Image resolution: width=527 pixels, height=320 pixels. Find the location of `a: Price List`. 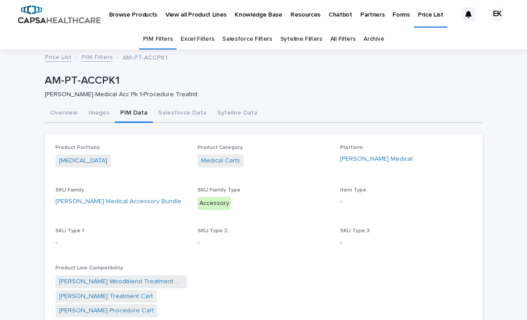

a: Price List is located at coordinates (58, 56).